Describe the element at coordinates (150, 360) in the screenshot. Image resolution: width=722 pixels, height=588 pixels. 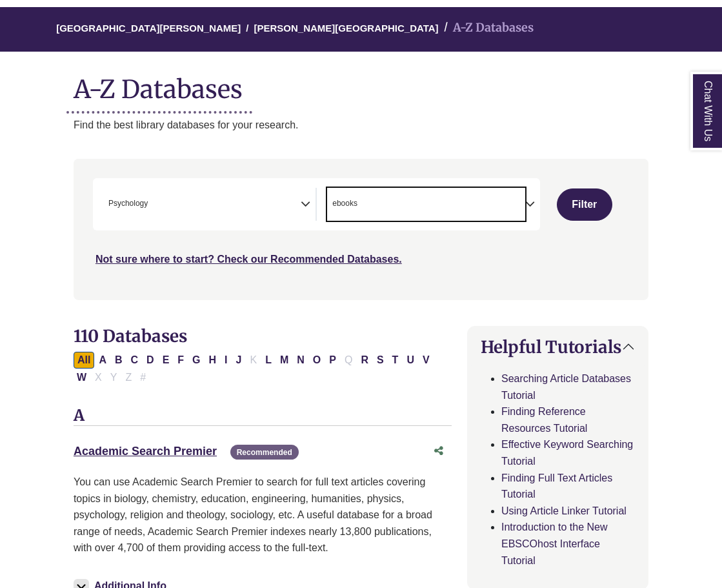
I see `button: Filter Results D` at that location.